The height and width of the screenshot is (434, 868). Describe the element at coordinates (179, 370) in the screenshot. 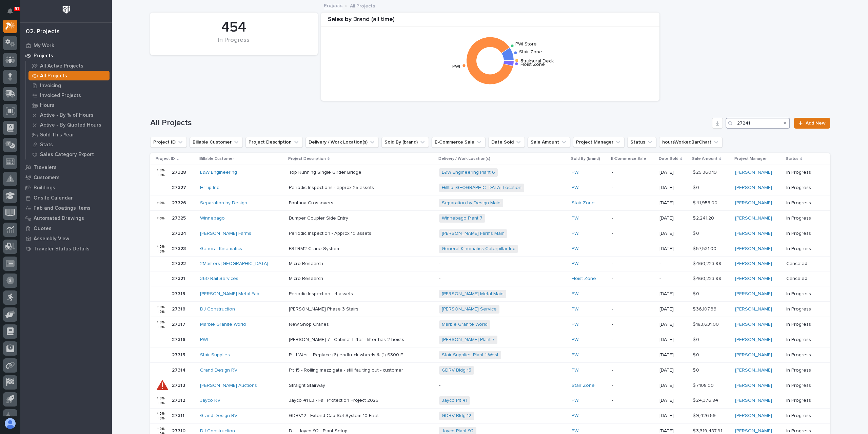

I see `p: 27314` at that location.